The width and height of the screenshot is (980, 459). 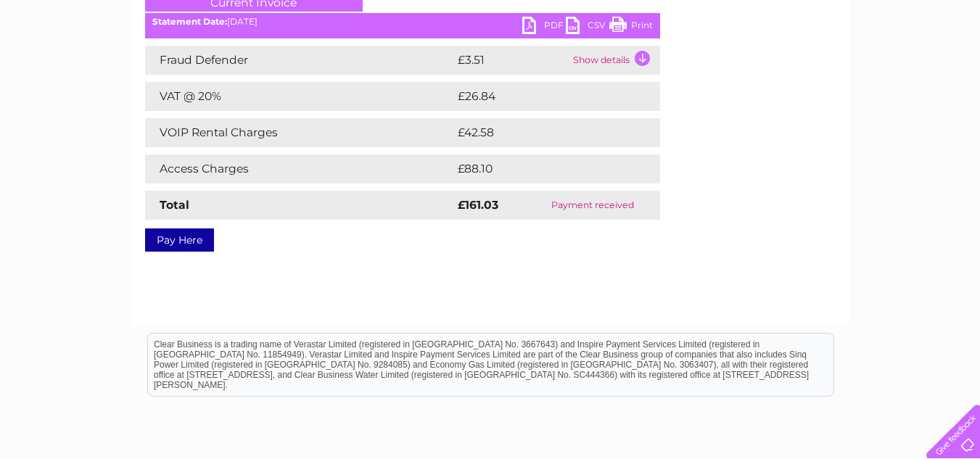 What do you see at coordinates (592, 205) in the screenshot?
I see `td: Payment received` at bounding box center [592, 205].